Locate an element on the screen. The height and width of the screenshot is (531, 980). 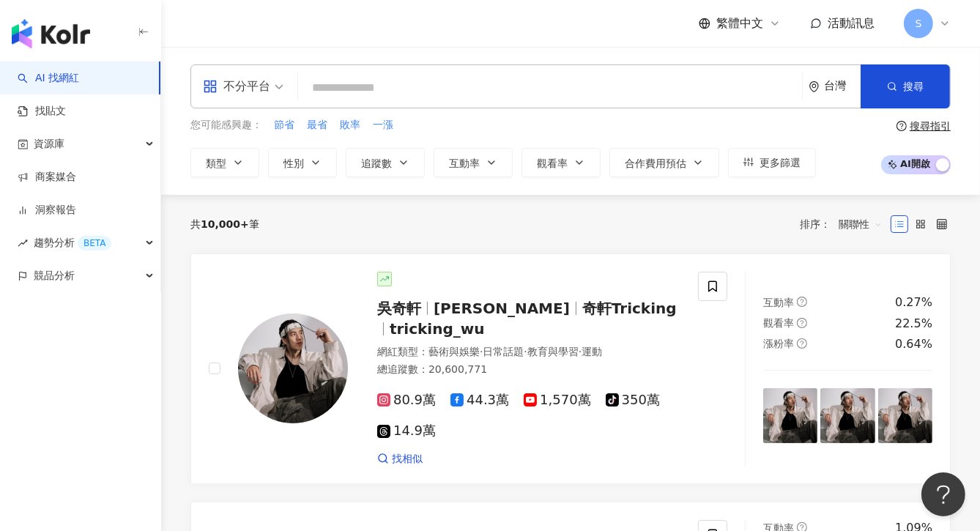
div: 總追蹤數 ： 20,600,771 is located at coordinates (528, 370).